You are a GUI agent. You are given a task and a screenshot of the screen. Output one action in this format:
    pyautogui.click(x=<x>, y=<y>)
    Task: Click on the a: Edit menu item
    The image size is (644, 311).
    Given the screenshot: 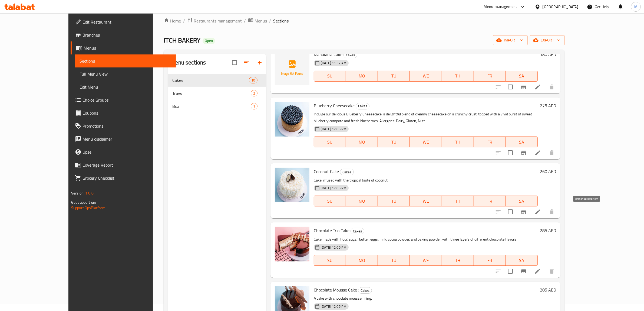 What is the action you would take?
    pyautogui.click(x=538, y=212)
    